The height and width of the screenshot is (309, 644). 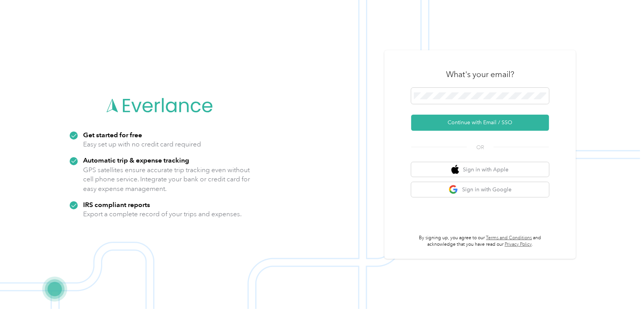 I want to click on span: OR, so click(x=481, y=147).